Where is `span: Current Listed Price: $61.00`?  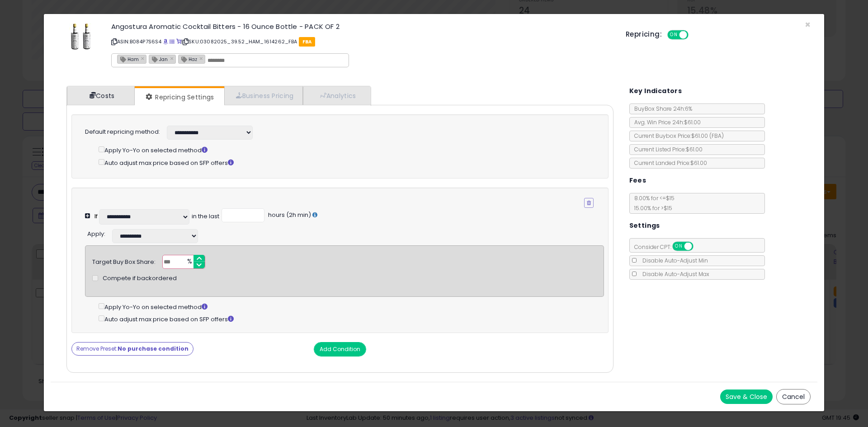 span: Current Listed Price: $61.00 is located at coordinates (666, 149).